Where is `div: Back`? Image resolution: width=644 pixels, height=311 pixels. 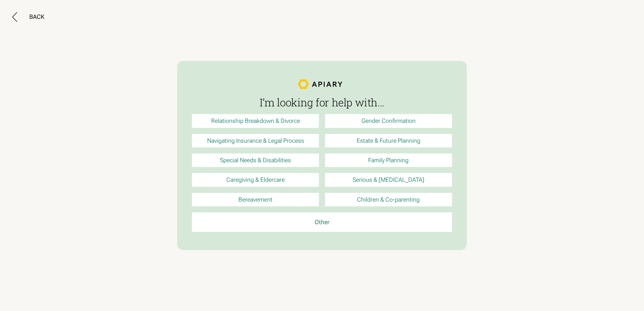
div: Back is located at coordinates (37, 17).